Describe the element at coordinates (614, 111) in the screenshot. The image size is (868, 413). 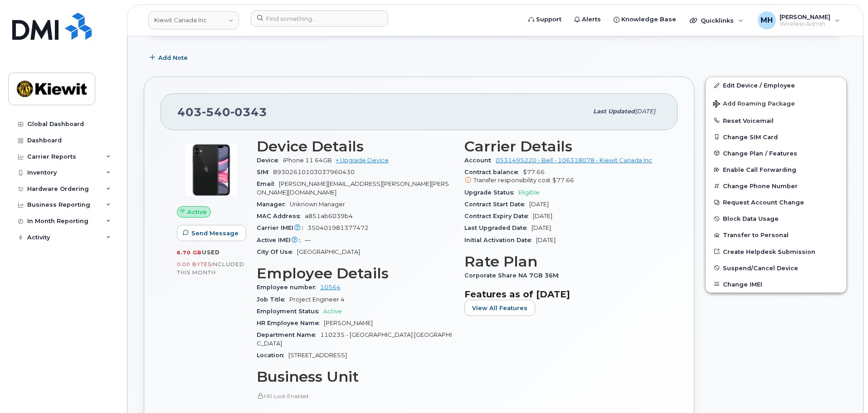
I see `span: Last updated` at that location.